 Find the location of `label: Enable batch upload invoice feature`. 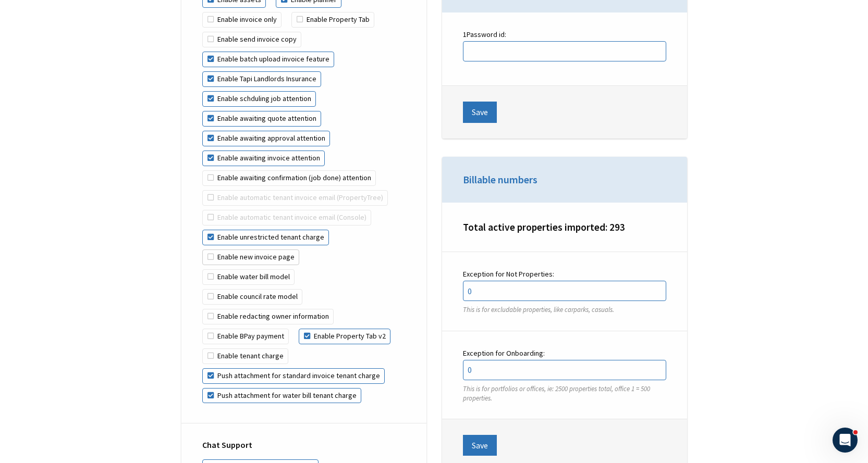

label: Enable batch upload invoice feature is located at coordinates (268, 59).